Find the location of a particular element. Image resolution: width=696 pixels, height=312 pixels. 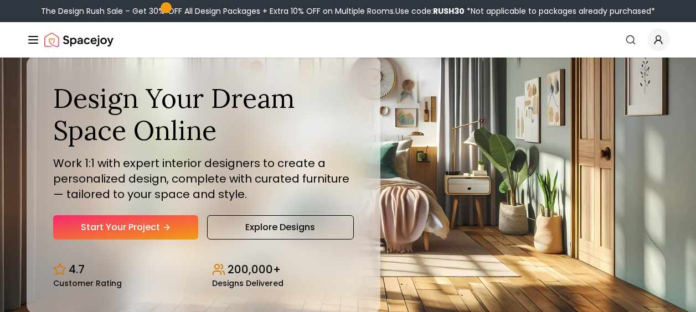

div: The Design Rush Sale – Get 30% OFF All Design Packages + Extra 10% OFF on Multiple Rooms. is located at coordinates (348, 11).